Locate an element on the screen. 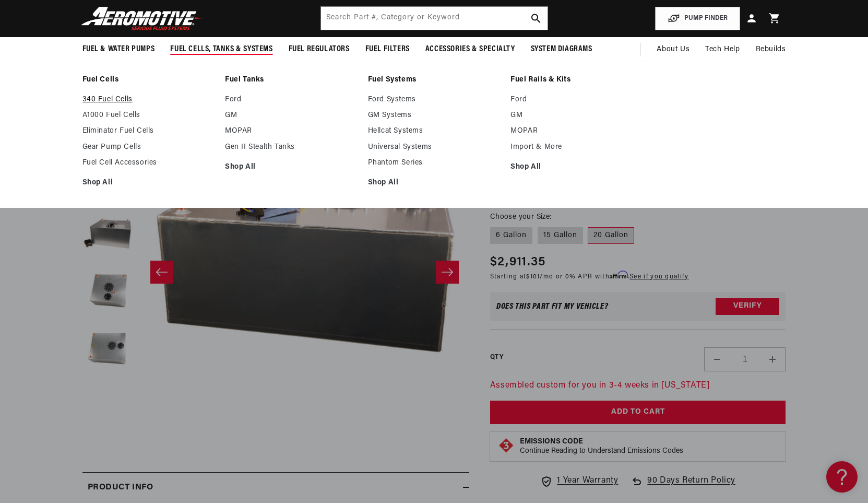  media-gallery: Gallery Viewer is located at coordinates (275, 272).